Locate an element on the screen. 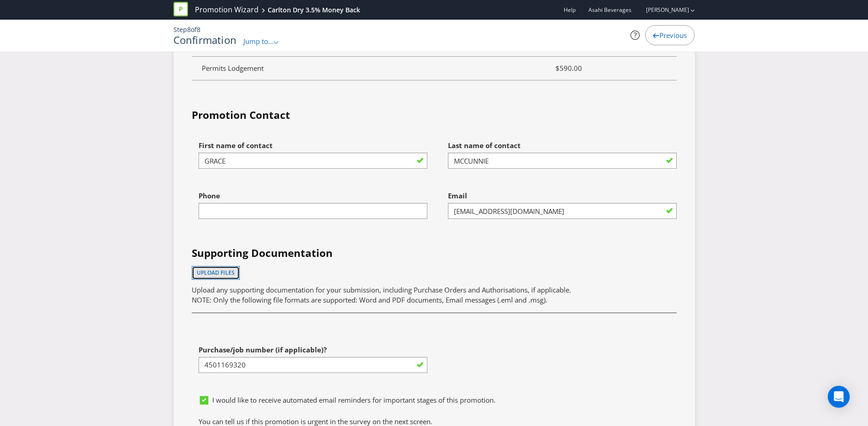 The image size is (868, 426). span: I would like to receive automated email reminders for important stages of this promotion. is located at coordinates (354, 401).